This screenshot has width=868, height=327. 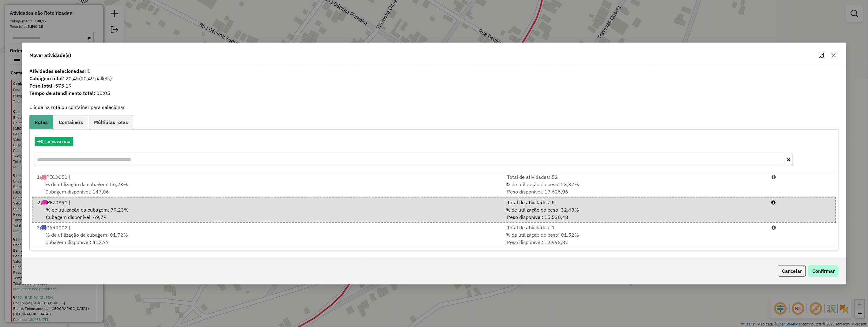 What do you see at coordinates (267, 188) in the screenshot?
I see `div: Cubagem disponível: 147,06` at bounding box center [267, 188].